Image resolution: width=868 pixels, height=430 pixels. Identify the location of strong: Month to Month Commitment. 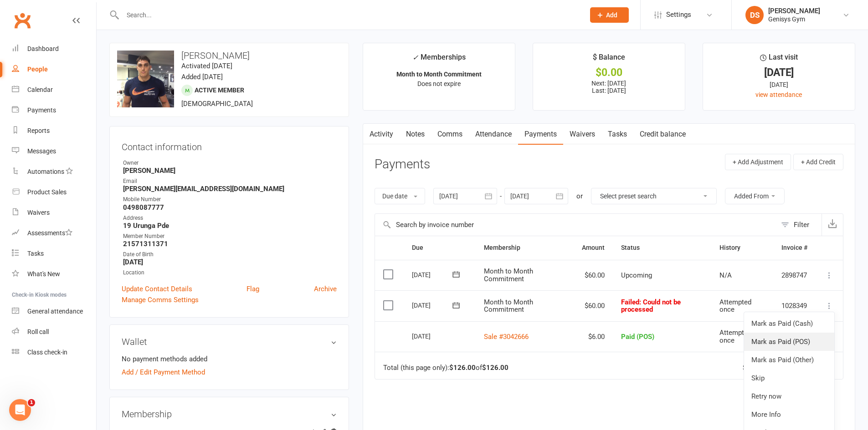
(439, 74).